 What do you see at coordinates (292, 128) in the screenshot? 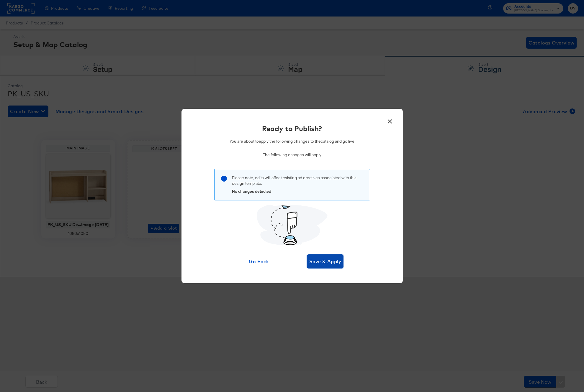
I see `div: Ready to Publish?` at bounding box center [292, 128].